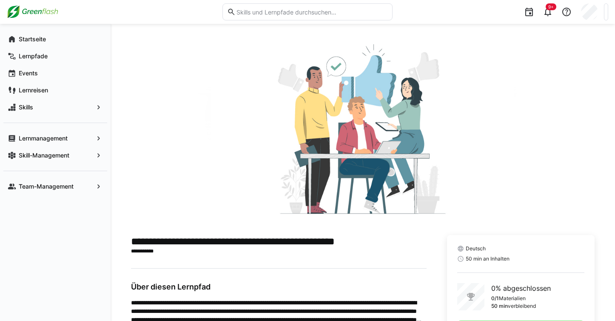 The image size is (615, 321). What do you see at coordinates (476, 248) in the screenshot?
I see `span: Deutsch` at bounding box center [476, 248].